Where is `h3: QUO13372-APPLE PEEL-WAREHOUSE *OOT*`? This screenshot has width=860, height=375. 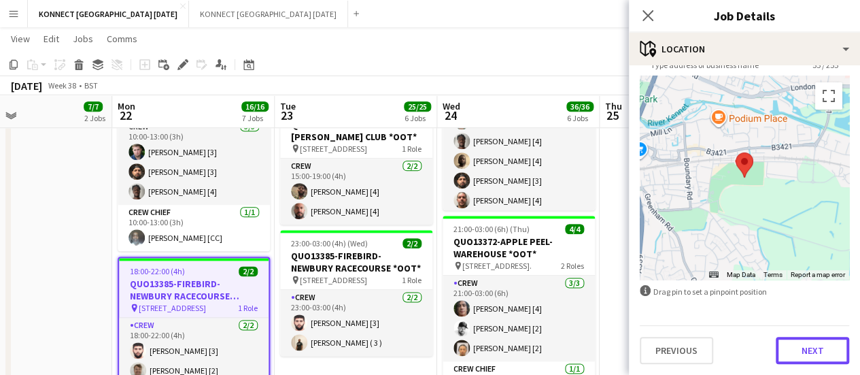
h3: QUO13372-APPLE PEEL-WAREHOUSE *OOT* is located at coordinates (519, 248).